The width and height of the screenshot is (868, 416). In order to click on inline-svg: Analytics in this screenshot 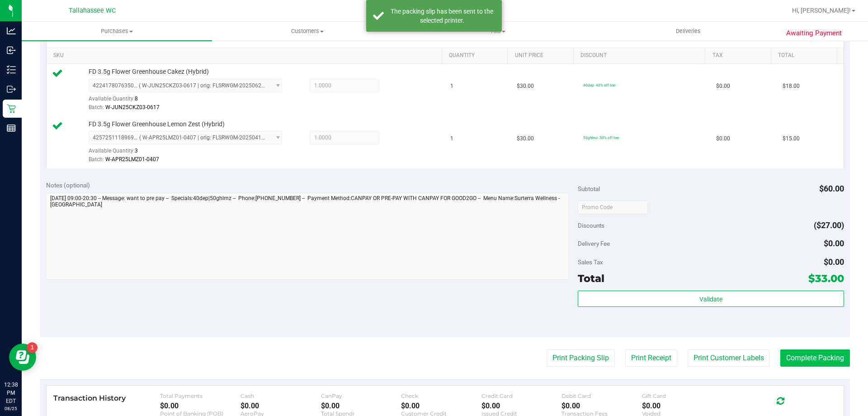, I will do `click(11, 31)`.